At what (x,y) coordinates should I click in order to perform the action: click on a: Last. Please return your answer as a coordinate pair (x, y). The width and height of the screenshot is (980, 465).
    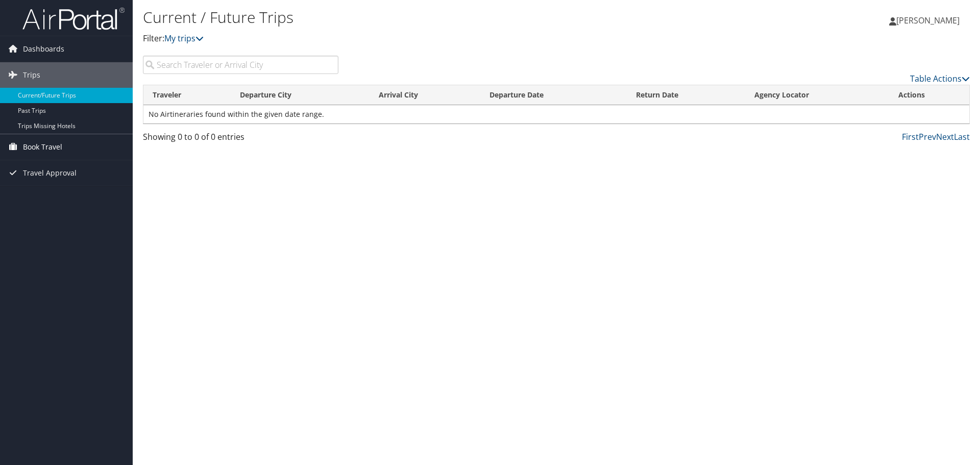
    Looking at the image, I should click on (962, 137).